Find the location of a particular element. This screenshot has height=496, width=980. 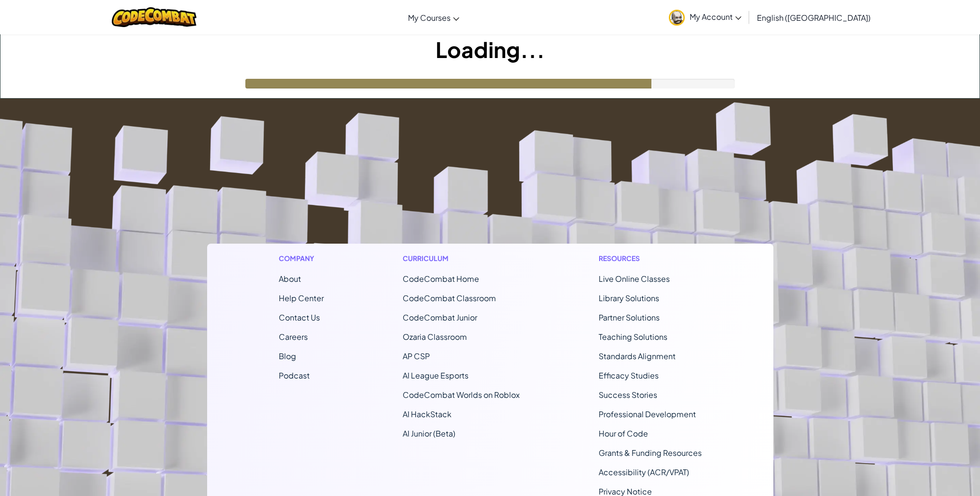

h1: Loading... is located at coordinates (490, 49).